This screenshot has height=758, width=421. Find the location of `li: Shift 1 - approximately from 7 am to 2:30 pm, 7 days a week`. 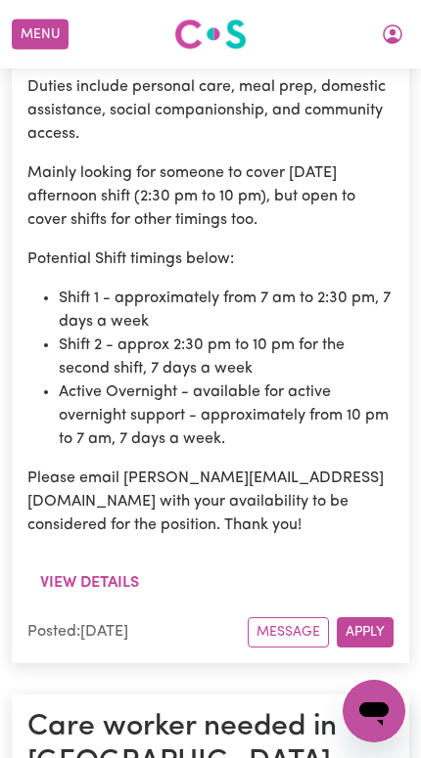

li: Shift 1 - approximately from 7 am to 2:30 pm, 7 days a week is located at coordinates (226, 310).